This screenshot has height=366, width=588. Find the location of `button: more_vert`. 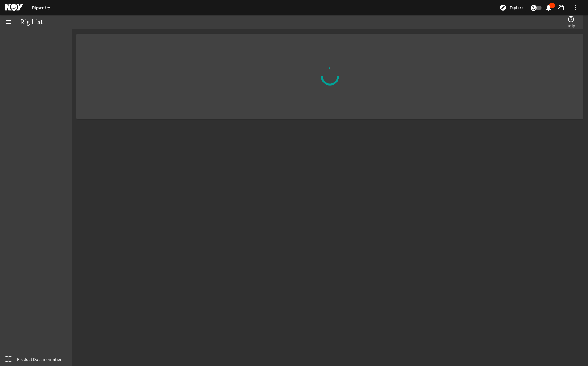

button: more_vert is located at coordinates (576, 8).